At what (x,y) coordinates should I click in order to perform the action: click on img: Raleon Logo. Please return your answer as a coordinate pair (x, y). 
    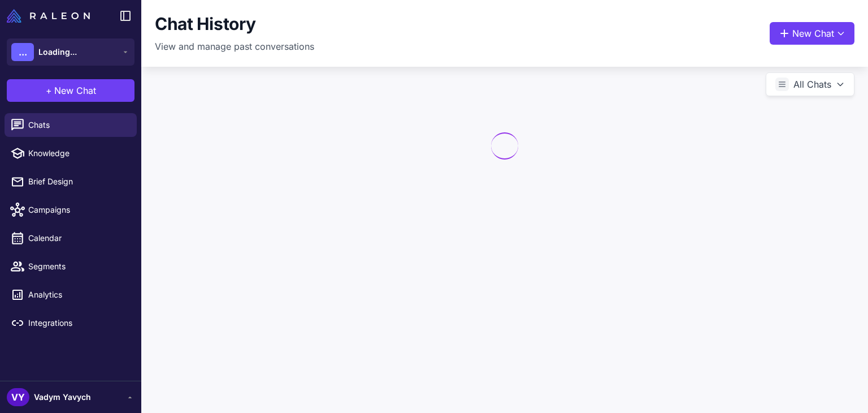
    Looking at the image, I should click on (48, 16).